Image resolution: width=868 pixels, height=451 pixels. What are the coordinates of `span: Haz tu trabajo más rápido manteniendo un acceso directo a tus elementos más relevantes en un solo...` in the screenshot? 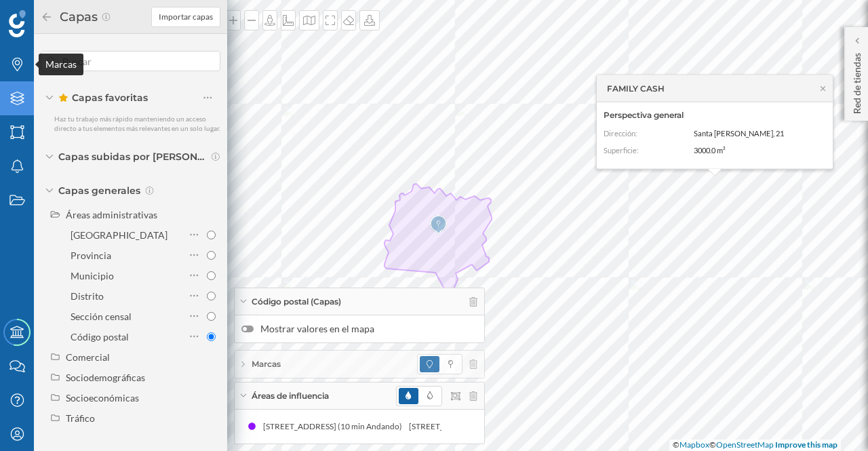 It's located at (137, 124).